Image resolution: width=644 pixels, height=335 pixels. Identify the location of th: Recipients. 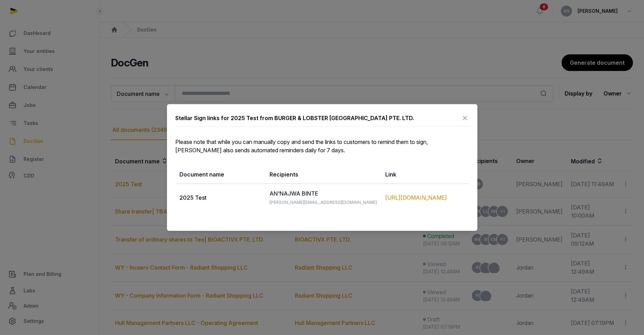
(323, 175).